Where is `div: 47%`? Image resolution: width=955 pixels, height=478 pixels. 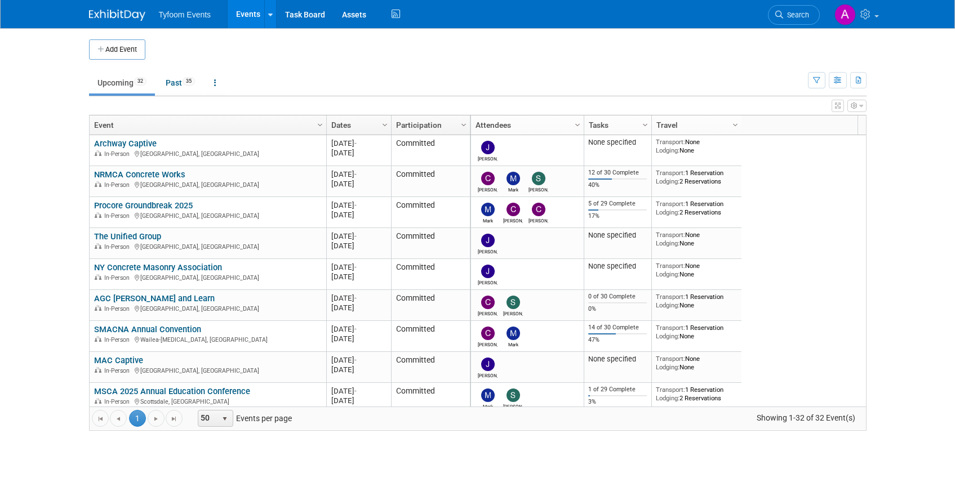 div: 47% is located at coordinates (617, 340).